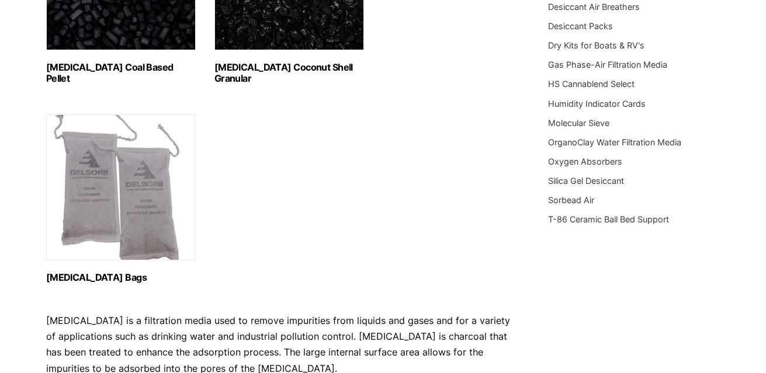 The image size is (766, 373). Describe the element at coordinates (121, 187) in the screenshot. I see `img: Activated Carbon Bags` at that location.